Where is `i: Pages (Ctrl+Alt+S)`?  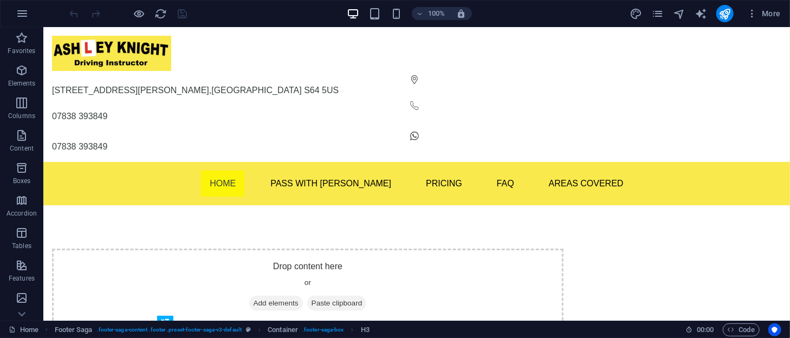 i: Pages (Ctrl+Alt+S) is located at coordinates (658, 14).